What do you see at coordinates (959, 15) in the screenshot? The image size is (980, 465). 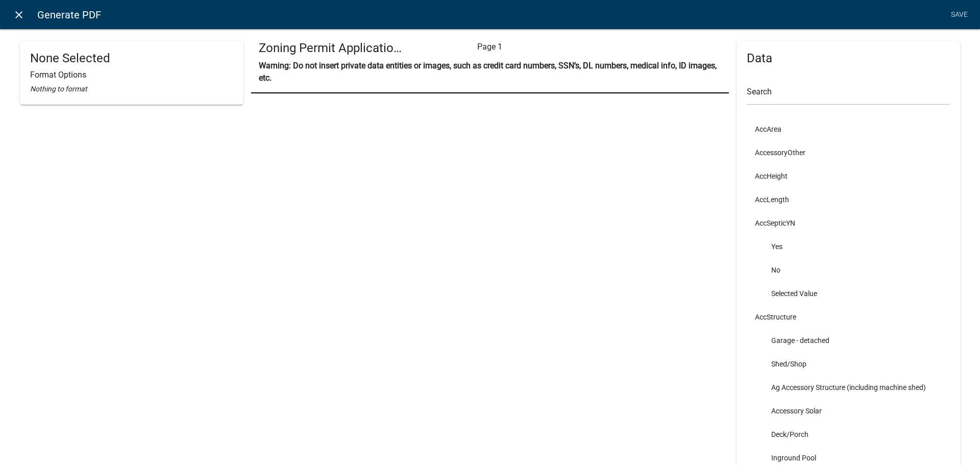 I see `a: Save` at bounding box center [959, 15].